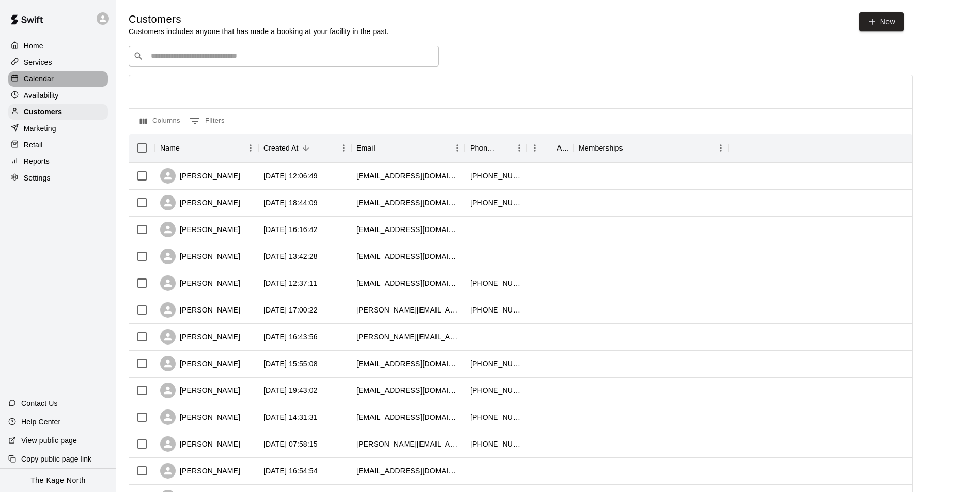 The width and height of the screenshot is (980, 492). Describe the element at coordinates (408, 471) in the screenshot. I see `div: bbbroley@hotmail.com` at that location.